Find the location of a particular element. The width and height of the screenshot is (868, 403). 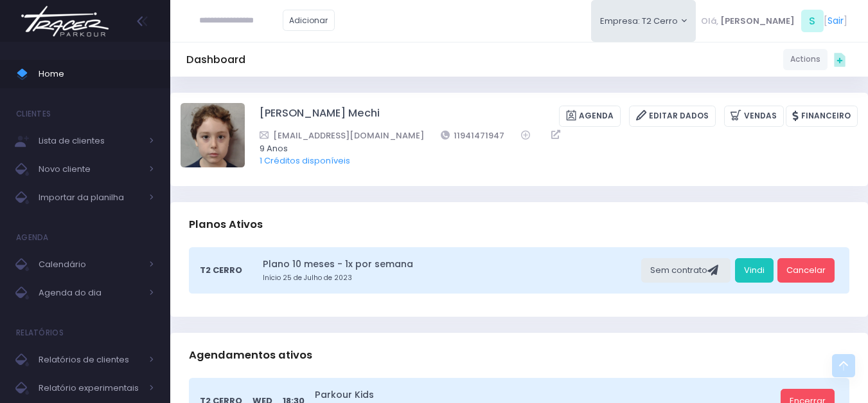

h3: Agendamentos ativos is located at coordinates (251, 354).